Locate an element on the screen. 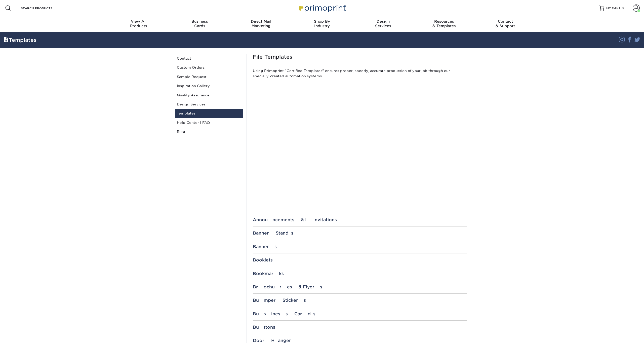  a: View AllProducts is located at coordinates (139, 24).